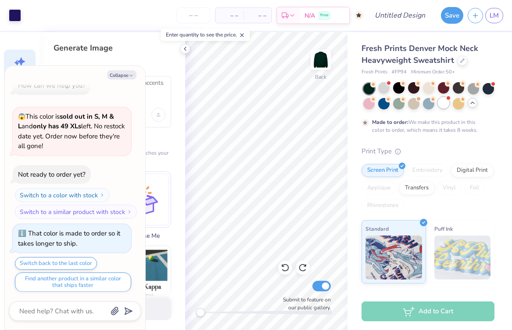  Describe the element at coordinates (417, 188) in the screenshot. I see `div: Transfers` at that location.